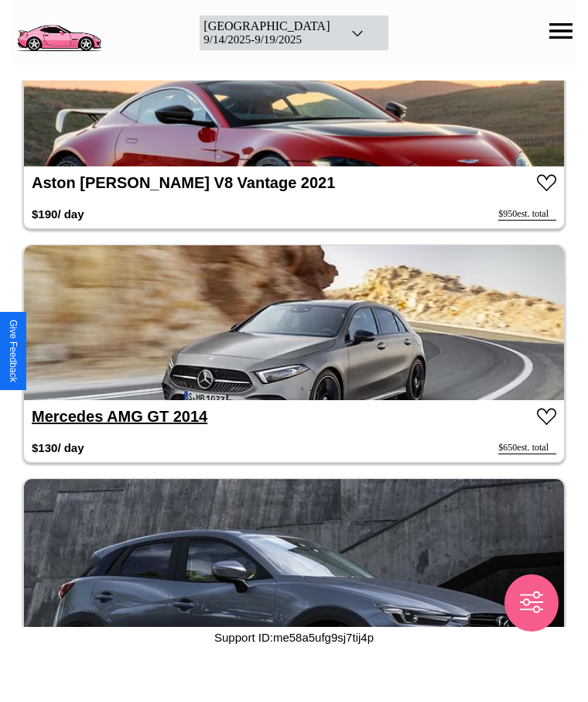 Image resolution: width=588 pixels, height=702 pixels. Describe the element at coordinates (527, 448) in the screenshot. I see `div: $ 650 est. total` at that location.